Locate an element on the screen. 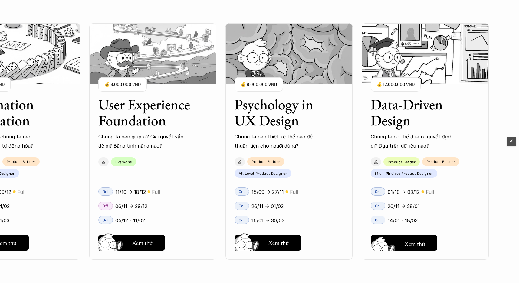 The image size is (519, 283). h3: Psychology in UX Design is located at coordinates (282, 113).